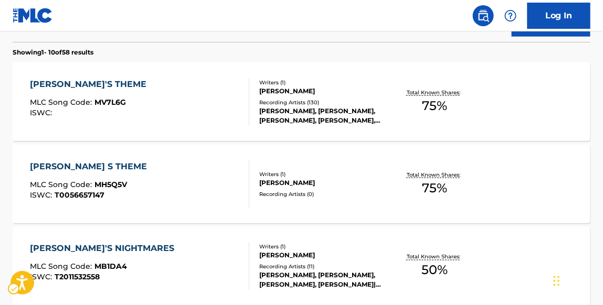 This screenshot has width=603, height=305. Describe the element at coordinates (559, 16) in the screenshot. I see `a: Log In` at that location.